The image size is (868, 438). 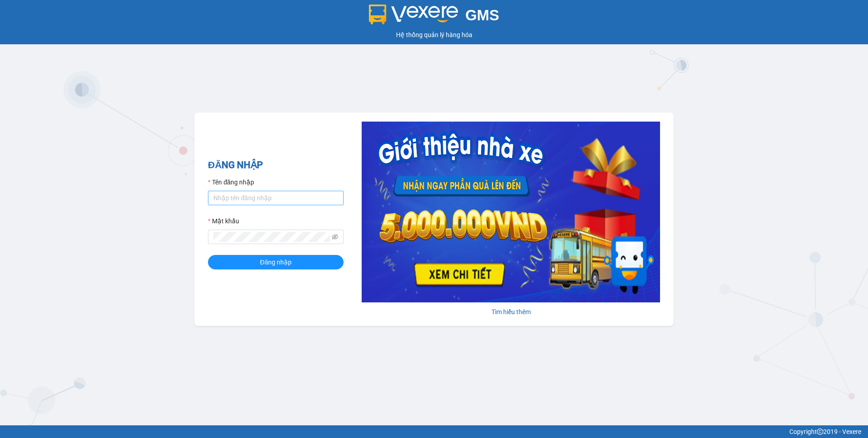 What do you see at coordinates (276, 165) in the screenshot?
I see `h2: ĐĂNG NHẬP` at bounding box center [276, 165].